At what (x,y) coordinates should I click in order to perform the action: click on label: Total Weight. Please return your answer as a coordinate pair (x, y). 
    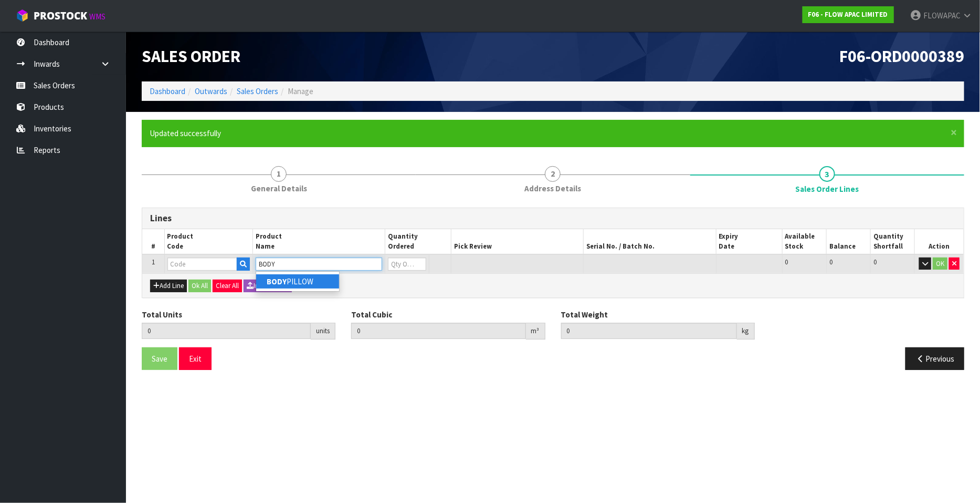
    Looking at the image, I should click on (584, 314).